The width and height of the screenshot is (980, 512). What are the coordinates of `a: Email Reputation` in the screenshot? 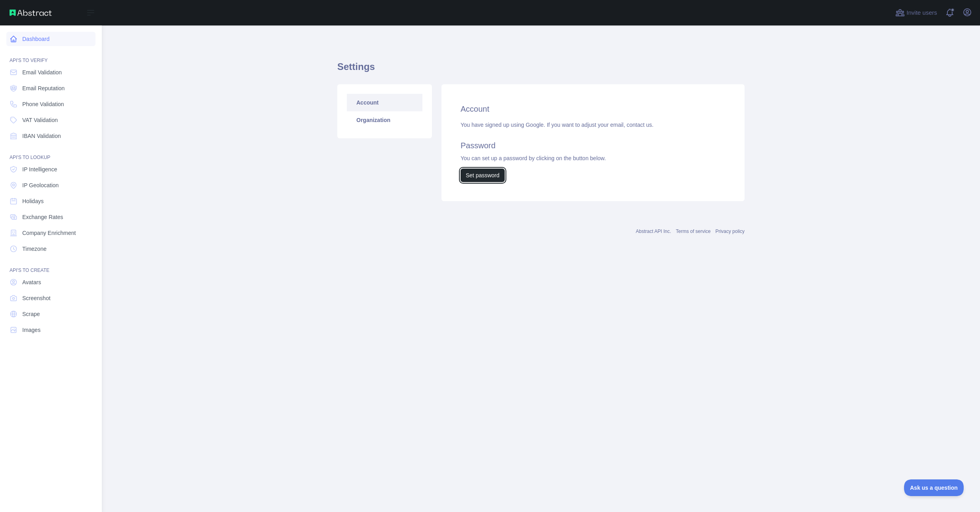 It's located at (51, 89).